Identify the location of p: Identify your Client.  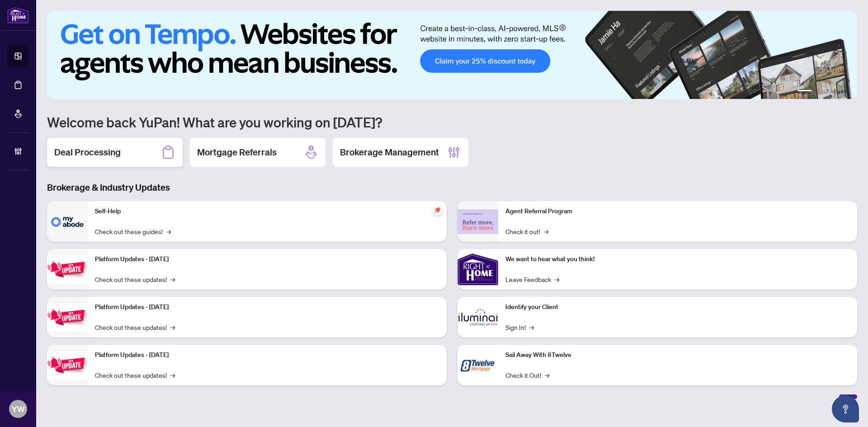
(678, 307).